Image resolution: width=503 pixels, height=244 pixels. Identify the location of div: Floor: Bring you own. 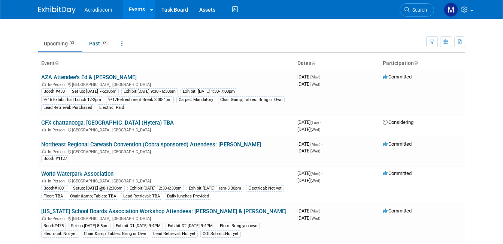
(239, 226).